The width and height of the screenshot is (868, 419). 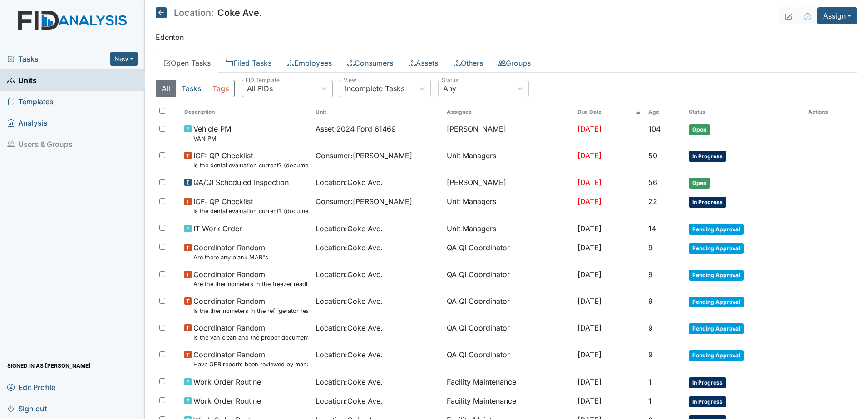 What do you see at coordinates (187, 63) in the screenshot?
I see `a: Open Tasks` at bounding box center [187, 63].